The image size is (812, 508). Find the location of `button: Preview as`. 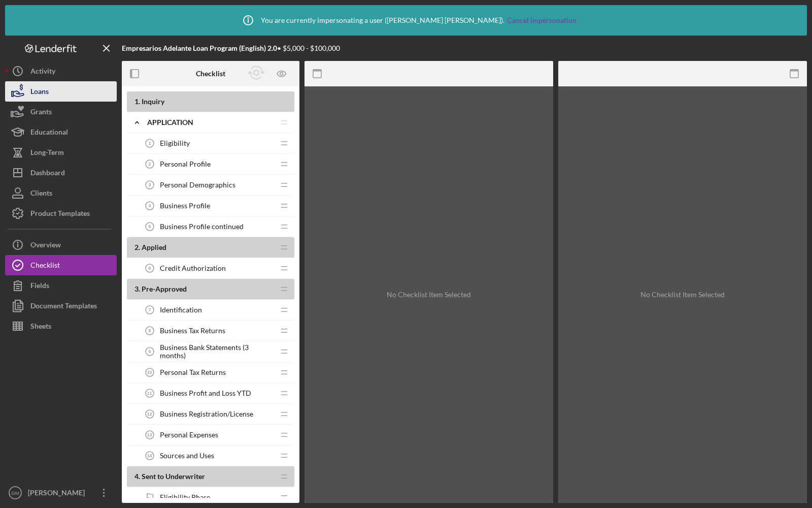

button: Preview as is located at coordinates (281, 74).